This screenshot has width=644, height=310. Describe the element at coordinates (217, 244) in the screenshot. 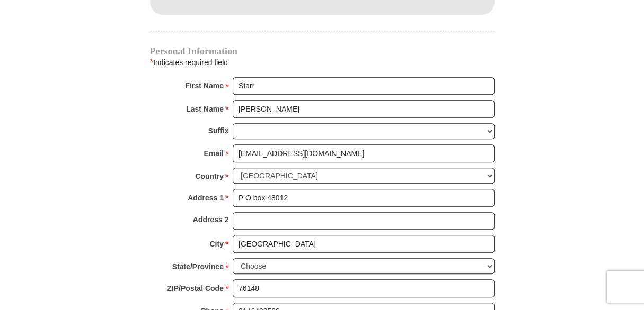

I see `strong: City` at that location.